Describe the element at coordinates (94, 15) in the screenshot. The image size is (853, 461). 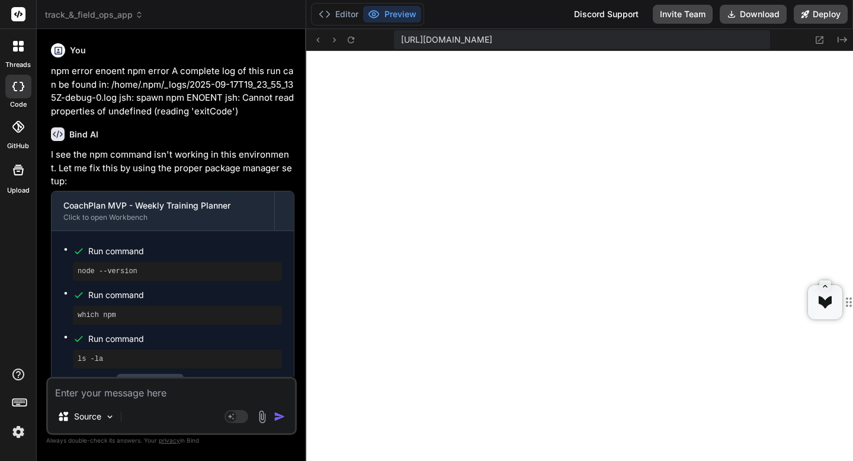
I see `span: track_&_field_ops_app` at that location.